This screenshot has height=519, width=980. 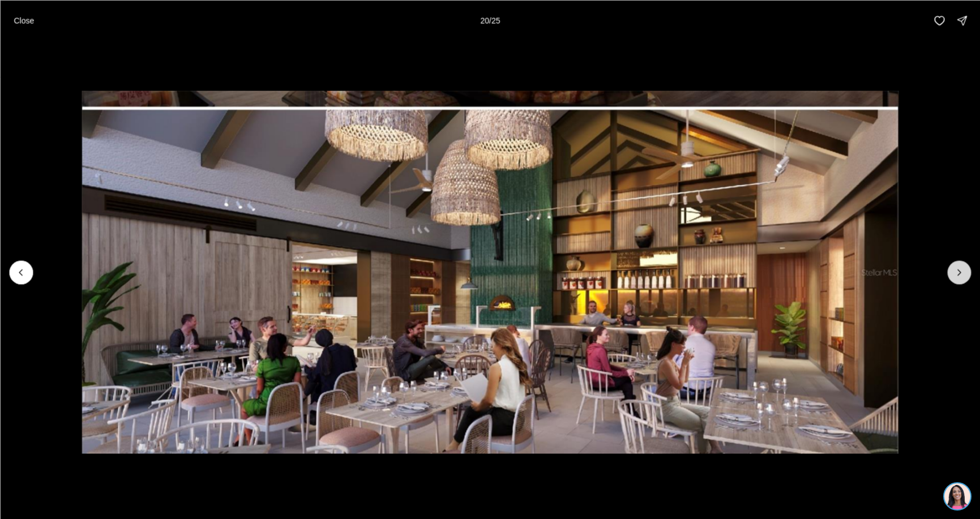 What do you see at coordinates (21, 273) in the screenshot?
I see `button: Previous slide` at bounding box center [21, 273].